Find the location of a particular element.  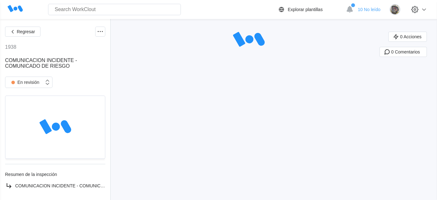

span: 0 Acciones is located at coordinates (411, 37).